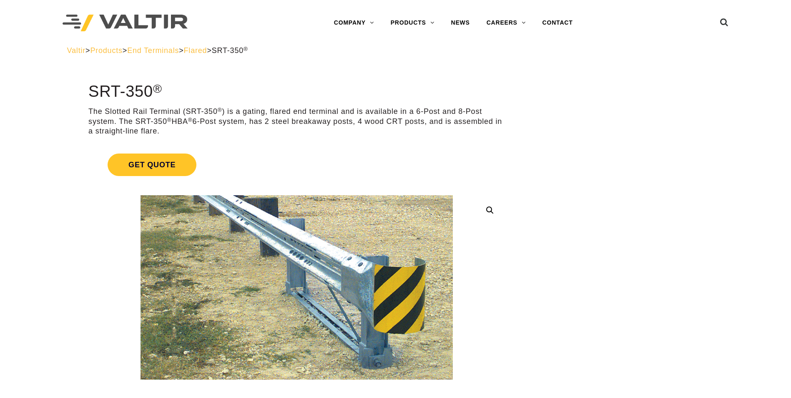 The height and width of the screenshot is (398, 791). I want to click on span: SRT-350, so click(230, 50).